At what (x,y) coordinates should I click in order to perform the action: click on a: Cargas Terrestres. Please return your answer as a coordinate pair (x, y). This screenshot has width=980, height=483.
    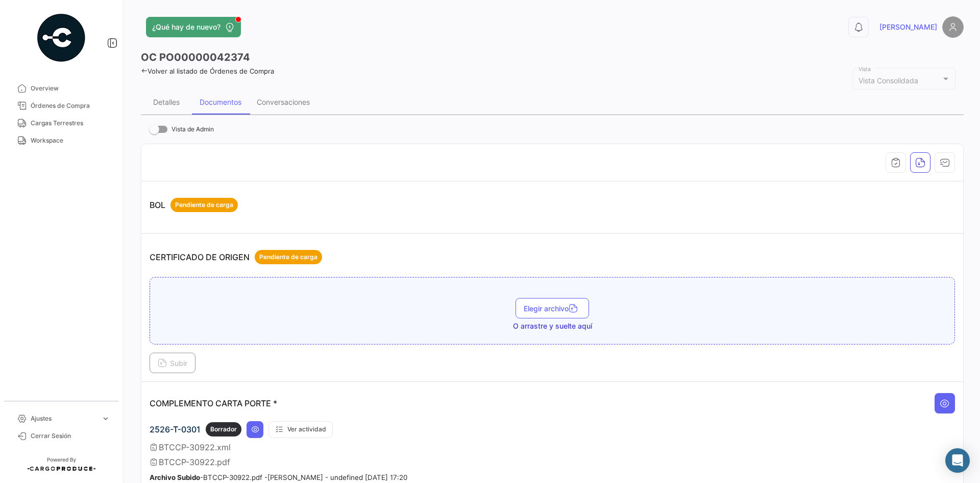
    Looking at the image, I should click on (61, 123).